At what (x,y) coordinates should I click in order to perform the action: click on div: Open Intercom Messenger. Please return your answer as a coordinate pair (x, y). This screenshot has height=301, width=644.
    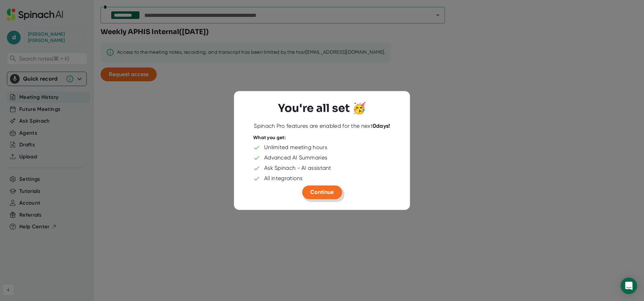
    Looking at the image, I should click on (629, 286).